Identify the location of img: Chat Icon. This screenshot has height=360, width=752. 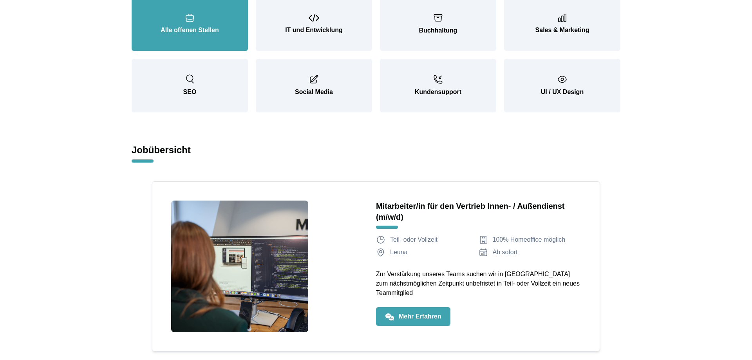
(390, 317).